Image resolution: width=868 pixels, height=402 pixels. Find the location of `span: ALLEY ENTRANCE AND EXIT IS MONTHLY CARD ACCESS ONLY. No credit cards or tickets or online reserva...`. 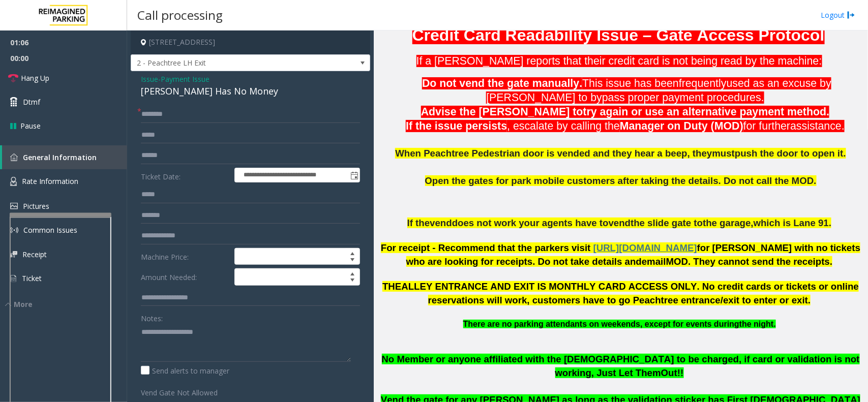

span: ALLEY ENTRANCE AND EXIT IS MONTHLY CARD ACCESS ONLY. No credit cards or tickets or online reserva... is located at coordinates (630, 293).